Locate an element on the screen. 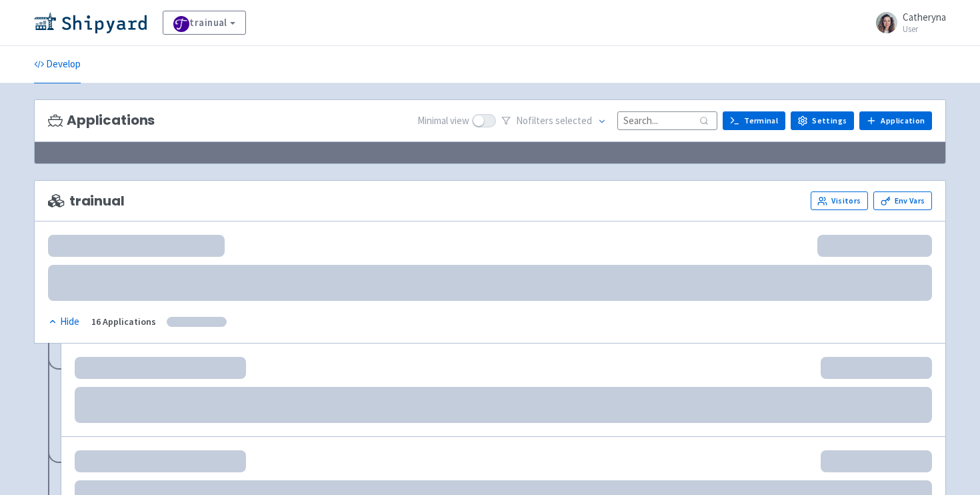 The image size is (980, 495). a: Settings is located at coordinates (822, 121).